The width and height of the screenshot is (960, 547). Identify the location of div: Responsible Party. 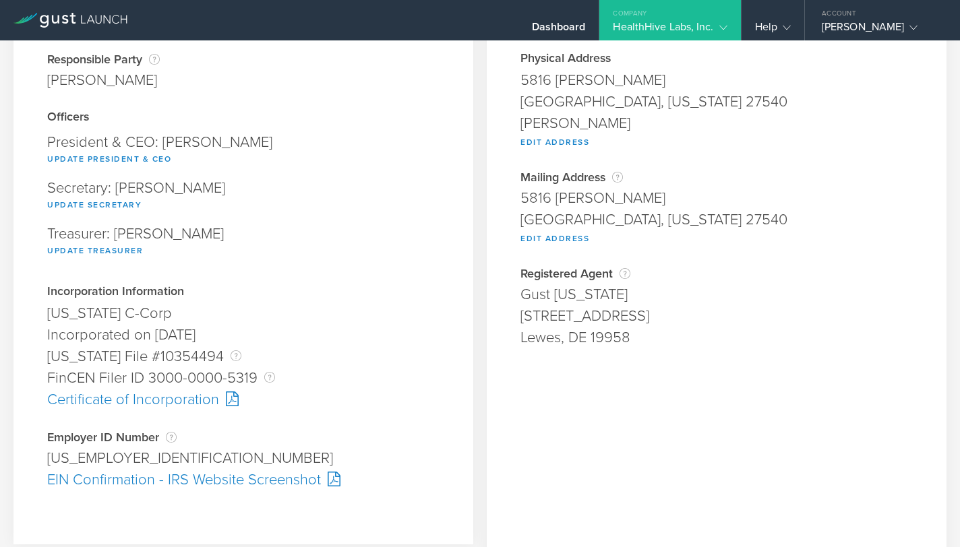
(103, 59).